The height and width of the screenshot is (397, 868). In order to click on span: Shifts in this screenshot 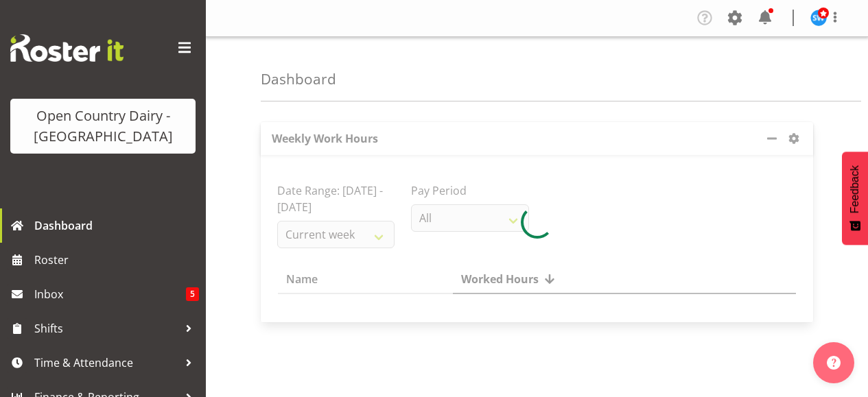, I will do `click(106, 329)`.